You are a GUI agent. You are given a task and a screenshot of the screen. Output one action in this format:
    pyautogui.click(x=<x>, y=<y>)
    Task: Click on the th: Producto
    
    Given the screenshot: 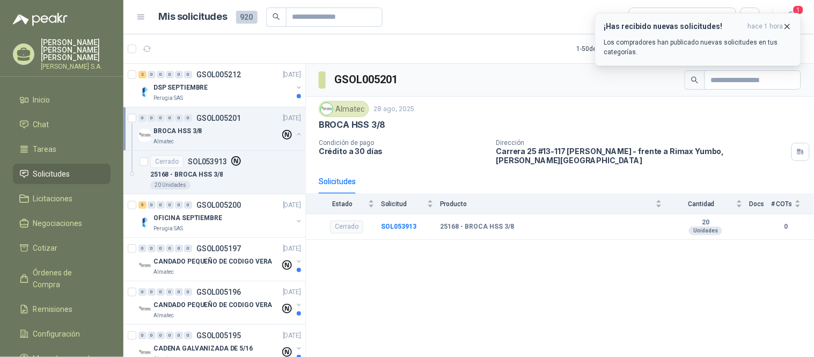 What is the action you would take?
    pyautogui.click(x=555, y=203)
    